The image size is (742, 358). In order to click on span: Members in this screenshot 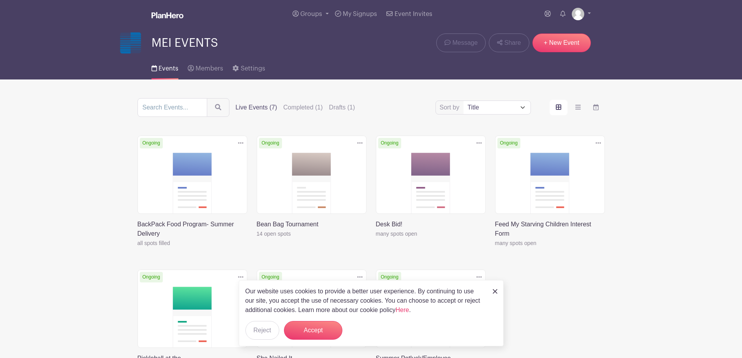, I will do `click(209, 69)`.